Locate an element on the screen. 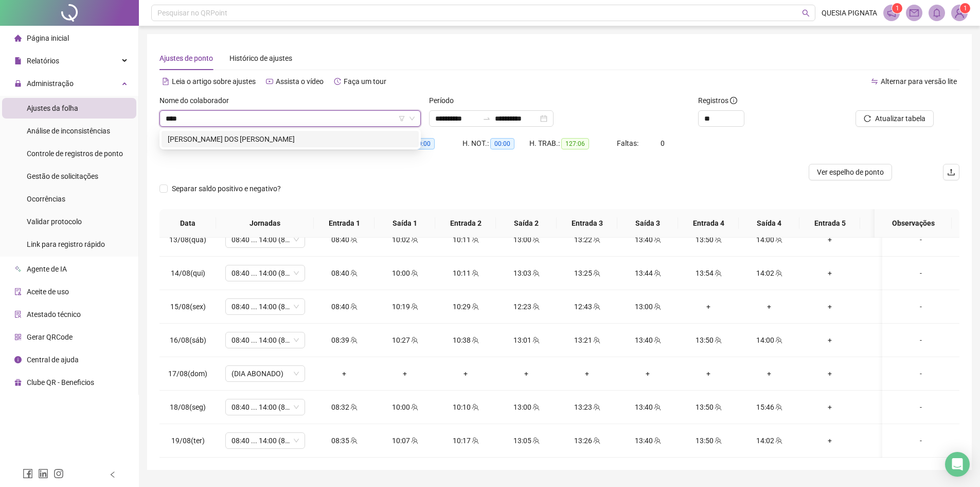 The image size is (980, 487). span: to is located at coordinates (487, 118).